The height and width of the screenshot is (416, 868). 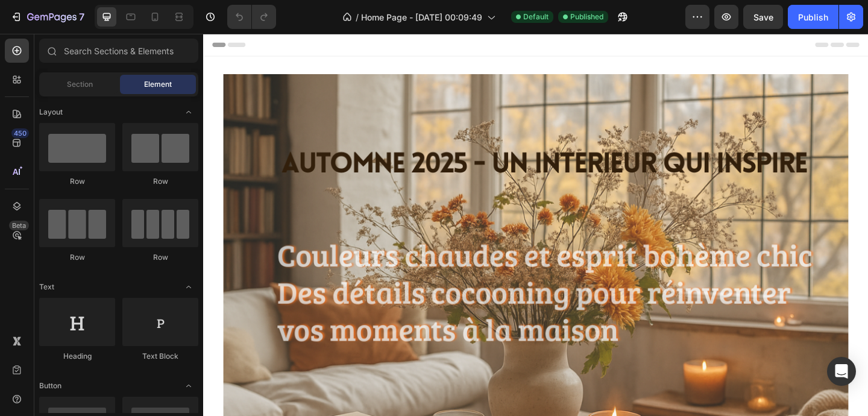 I want to click on span: Layout, so click(x=51, y=112).